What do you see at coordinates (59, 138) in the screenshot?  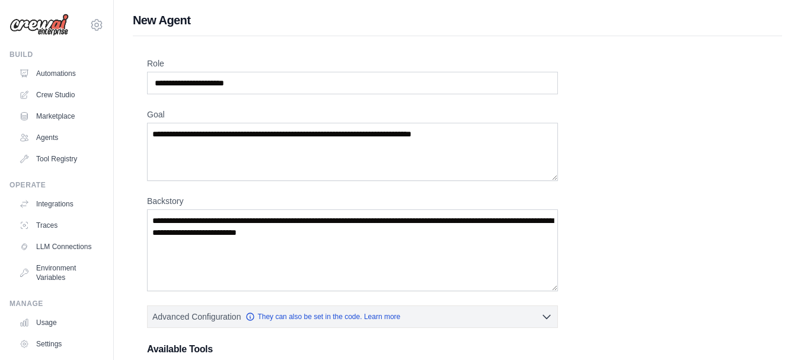 I see `a: Agents` at bounding box center [59, 138].